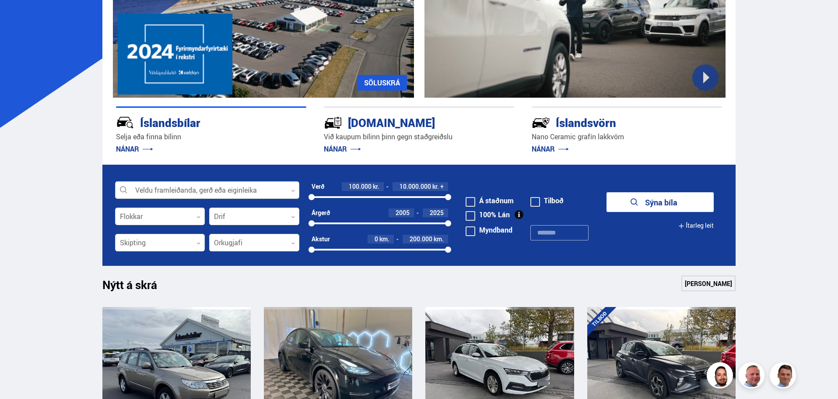 This screenshot has width=838, height=399. Describe the element at coordinates (437, 212) in the screenshot. I see `span: 2025` at that location.